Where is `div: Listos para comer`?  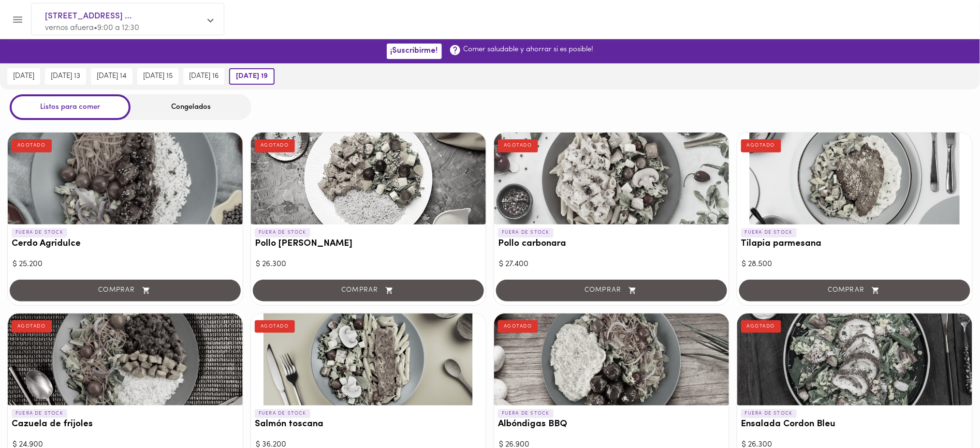
div: Listos para comer is located at coordinates (70, 107).